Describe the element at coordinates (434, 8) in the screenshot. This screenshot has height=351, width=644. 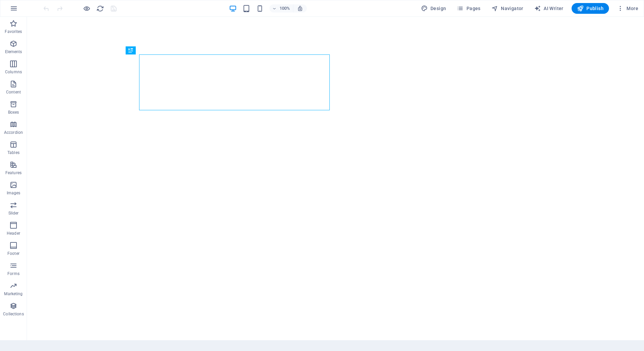
I see `span: Design` at that location.